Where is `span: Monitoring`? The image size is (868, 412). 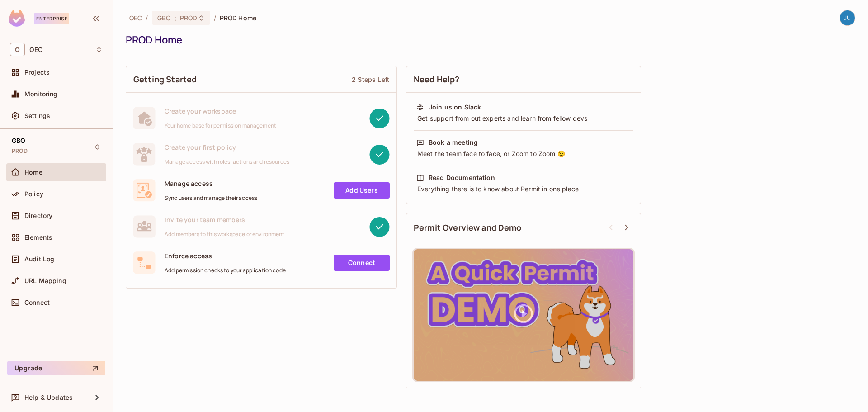 span: Monitoring is located at coordinates (41, 94).